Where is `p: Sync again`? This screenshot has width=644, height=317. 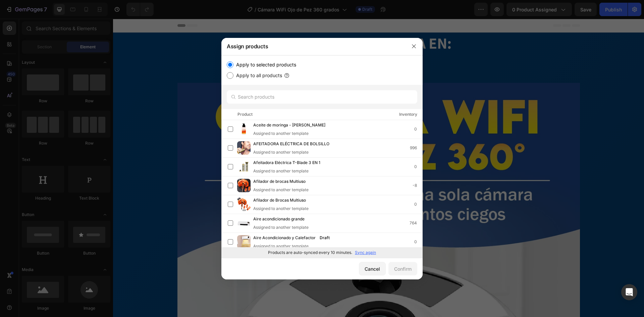
p: Sync again is located at coordinates (365, 253).